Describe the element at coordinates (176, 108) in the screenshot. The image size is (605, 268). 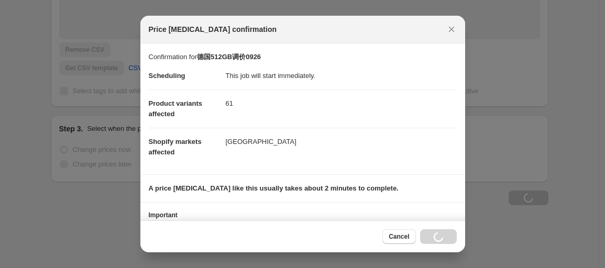
I see `span: Product variants affected` at that location.